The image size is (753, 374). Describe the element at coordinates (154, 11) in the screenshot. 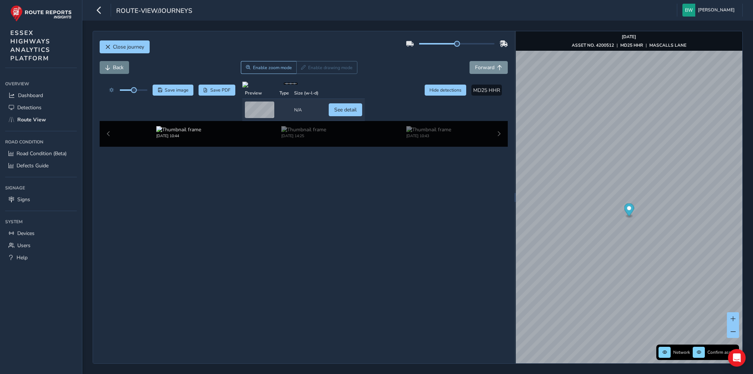

I see `span: route-view/journeys` at that location.